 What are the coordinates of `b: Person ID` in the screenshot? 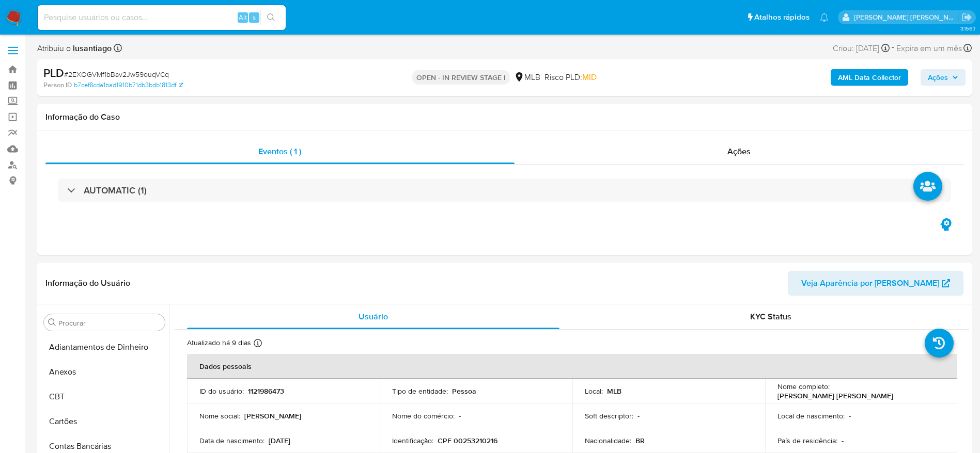 It's located at (57, 85).